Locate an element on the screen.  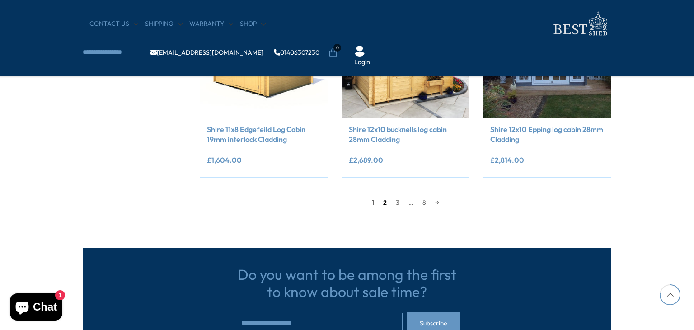
inbox-online-store-chat: Shopify online store chat is located at coordinates (36, 308).